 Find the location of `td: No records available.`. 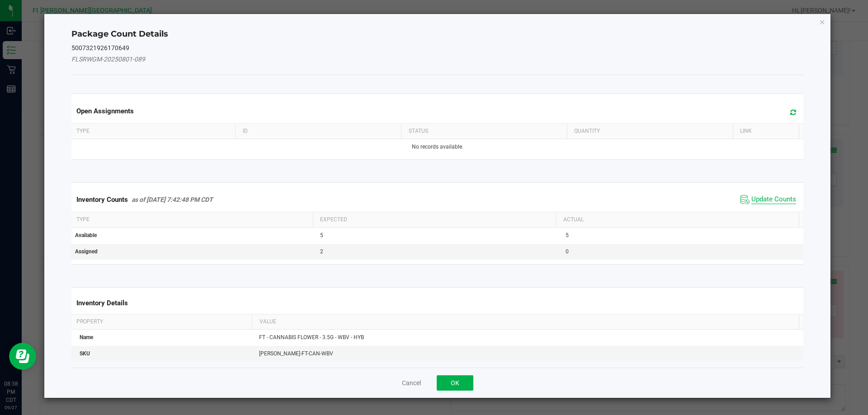

td: No records available. is located at coordinates (438, 147).